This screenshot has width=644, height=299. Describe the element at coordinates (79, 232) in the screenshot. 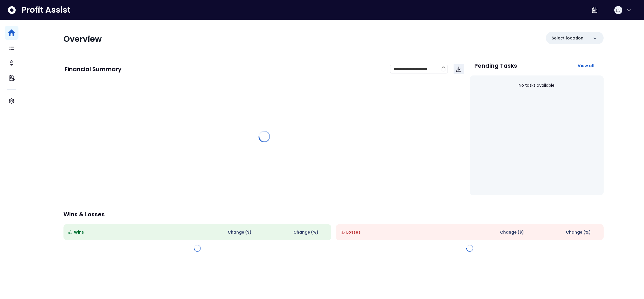

I see `span: Wins` at that location.